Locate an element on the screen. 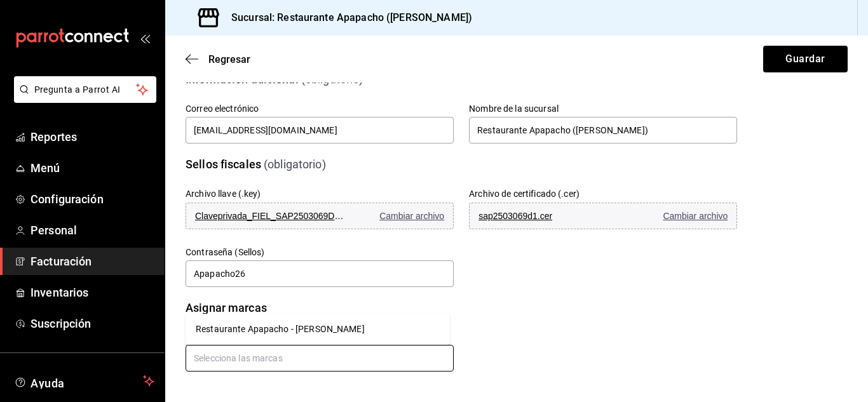  span: Facturación is located at coordinates (92, 261).